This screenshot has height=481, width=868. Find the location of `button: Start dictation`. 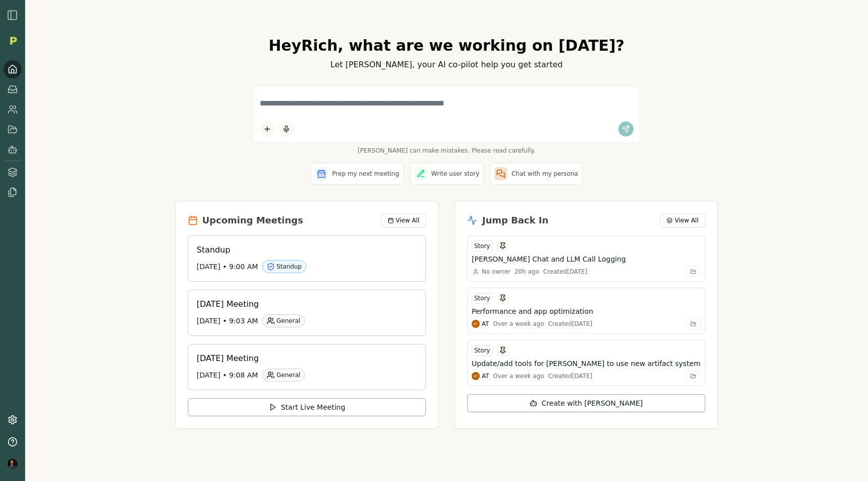

button: Start dictation is located at coordinates (286, 129).